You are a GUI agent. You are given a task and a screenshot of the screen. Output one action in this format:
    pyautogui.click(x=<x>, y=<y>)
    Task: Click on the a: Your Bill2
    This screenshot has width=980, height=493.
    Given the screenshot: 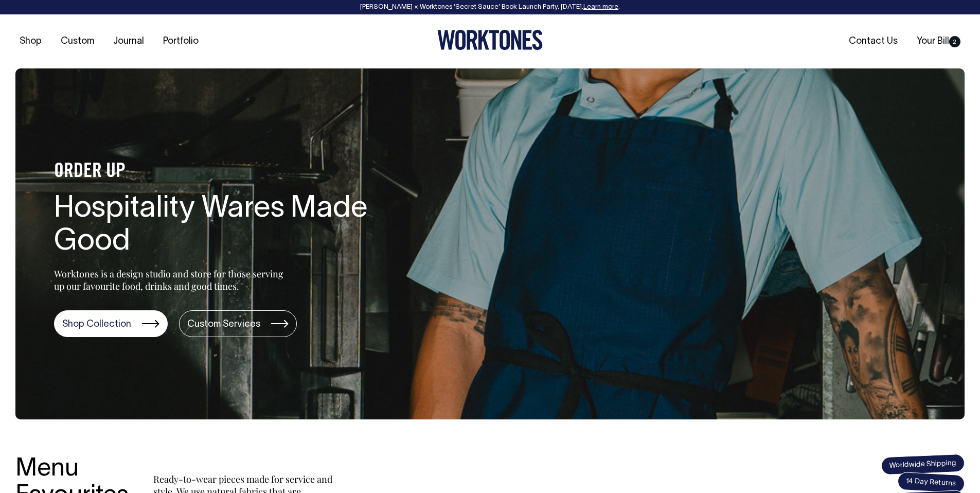 What is the action you would take?
    pyautogui.click(x=939, y=41)
    